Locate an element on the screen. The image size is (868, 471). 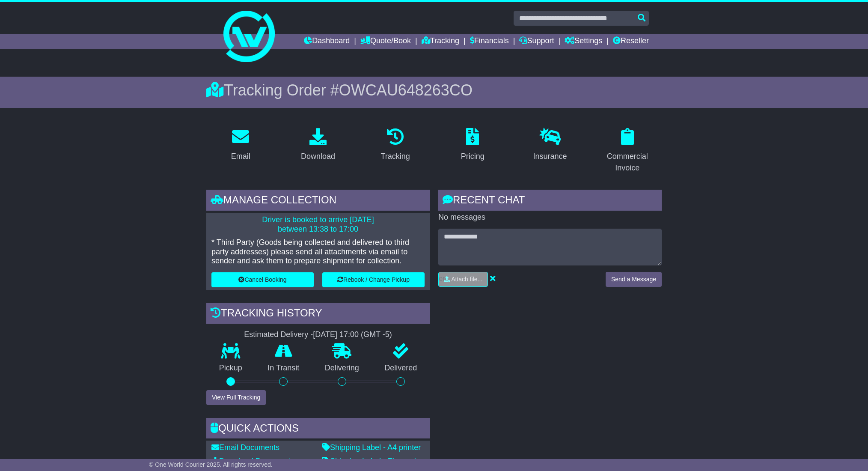
a: Support is located at coordinates (536, 41).